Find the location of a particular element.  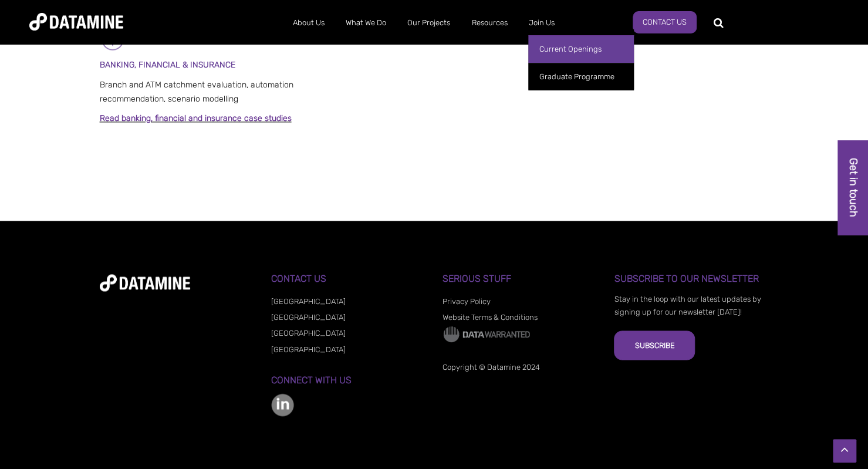

a: Current Openings is located at coordinates (581, 49).